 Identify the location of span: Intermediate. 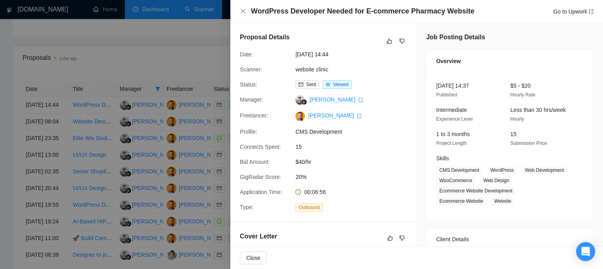
(452, 110).